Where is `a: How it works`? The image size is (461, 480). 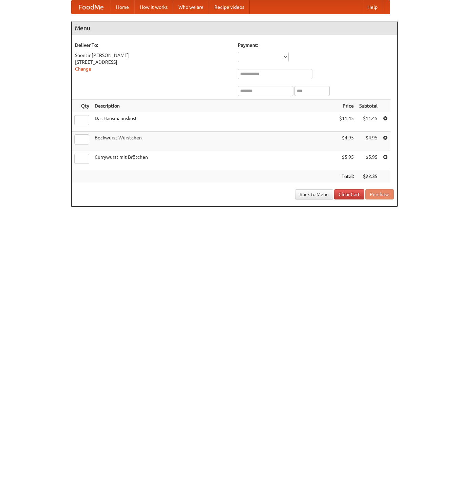
a: How it works is located at coordinates (154, 7).